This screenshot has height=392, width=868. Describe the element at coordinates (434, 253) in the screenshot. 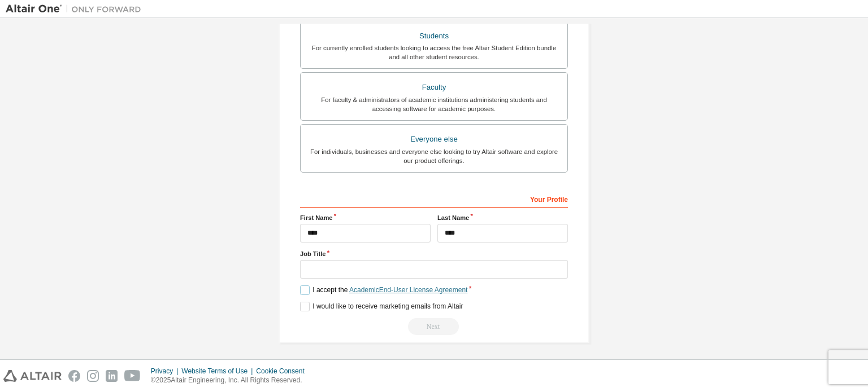

I see `label: Job Title` at that location.